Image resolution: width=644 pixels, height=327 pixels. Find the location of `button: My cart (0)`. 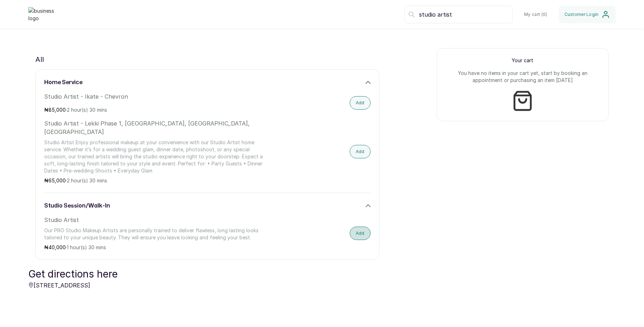

button: My cart (0) is located at coordinates (535, 15).